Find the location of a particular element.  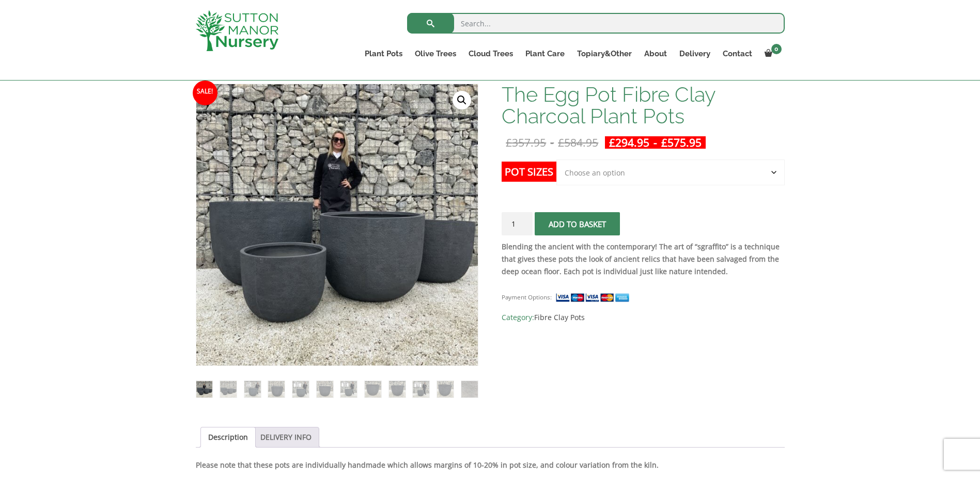

img: The Egg Pot Fibre Clay Charcoal Plant Pots is located at coordinates (205, 389).